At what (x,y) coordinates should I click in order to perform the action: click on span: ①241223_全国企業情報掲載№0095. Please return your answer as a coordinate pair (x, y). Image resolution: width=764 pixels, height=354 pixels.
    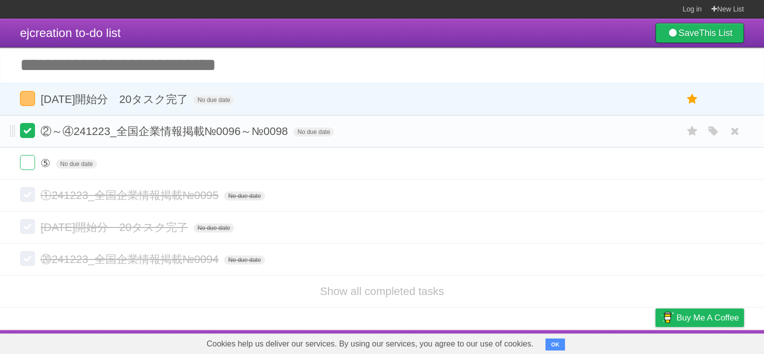
    Looking at the image, I should click on (130, 195).